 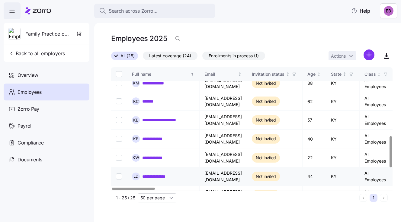 What do you see at coordinates (369, 55) in the screenshot?
I see `svg: add icon` at bounding box center [369, 55].